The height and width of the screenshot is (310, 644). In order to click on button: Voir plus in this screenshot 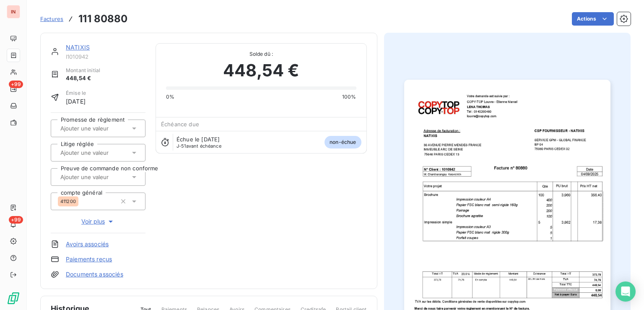, I will do `click(98, 221)`.